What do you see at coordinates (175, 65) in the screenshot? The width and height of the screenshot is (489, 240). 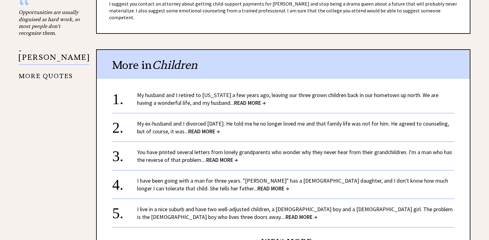 I see `span: Children` at bounding box center [175, 65].